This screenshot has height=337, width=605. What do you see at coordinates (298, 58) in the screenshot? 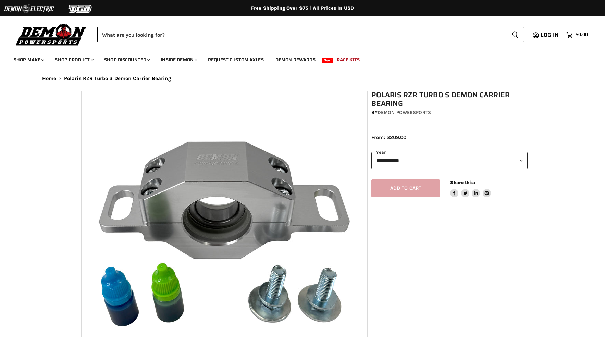
I see `ul: Main menu` at bounding box center [298, 58].